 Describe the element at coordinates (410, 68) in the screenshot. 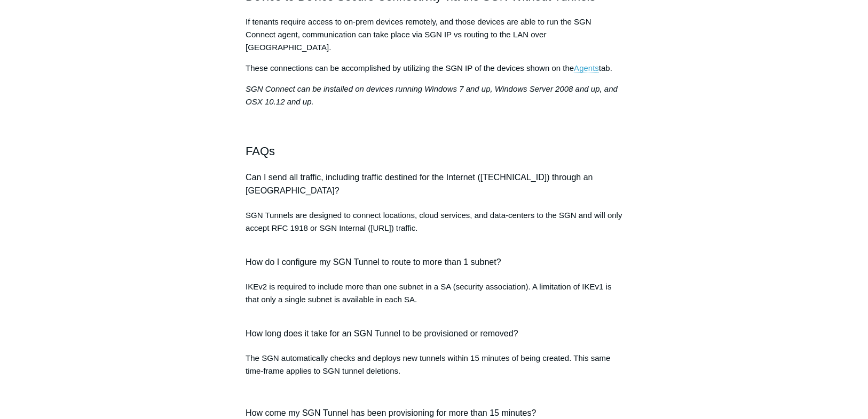

I see `span: These connections can be accomplished by utilizing the SGN IP of the devices shown on the` at that location.